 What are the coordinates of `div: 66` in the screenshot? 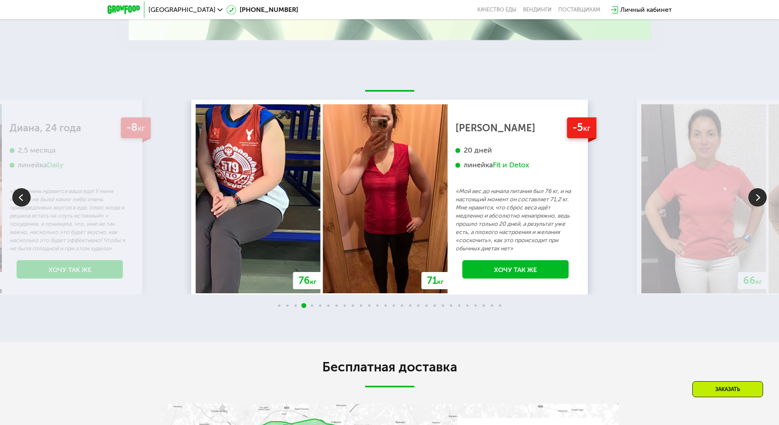 It's located at (753, 281).